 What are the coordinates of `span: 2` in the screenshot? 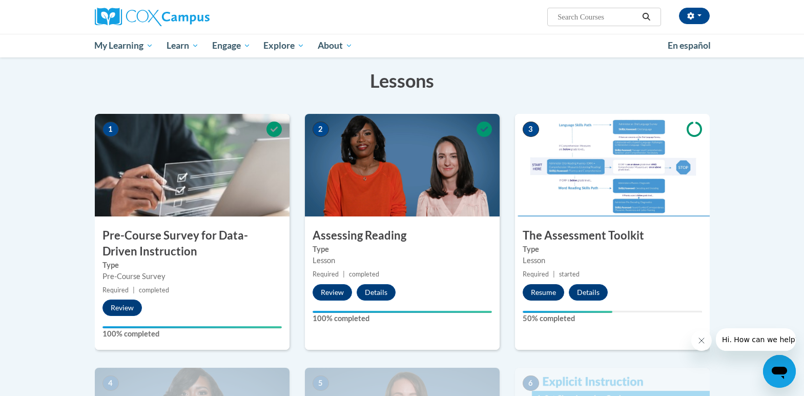 It's located at (321, 129).